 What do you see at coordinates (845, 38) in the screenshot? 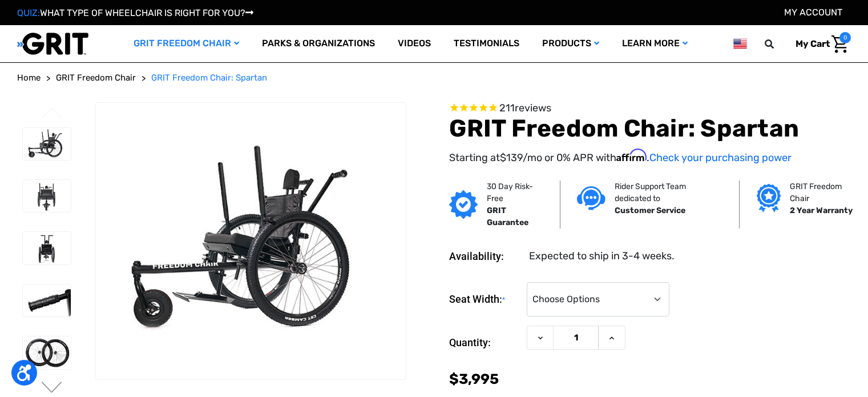
I see `span: 0` at bounding box center [845, 38].